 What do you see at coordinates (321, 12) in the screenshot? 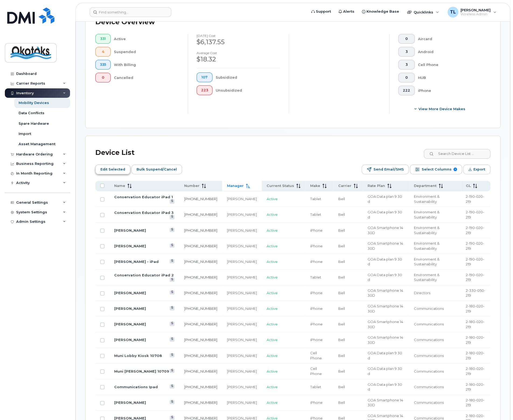
I see `a: Support` at bounding box center [321, 12].